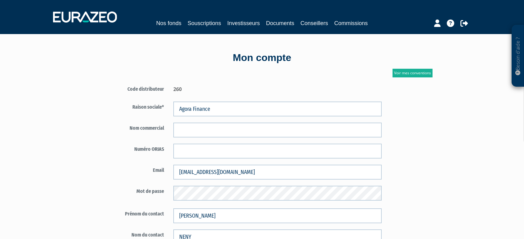 Image resolution: width=524 pixels, height=239 pixels. What do you see at coordinates (518, 56) in the screenshot?
I see `p: Besoin d'aide ?` at bounding box center [518, 56].